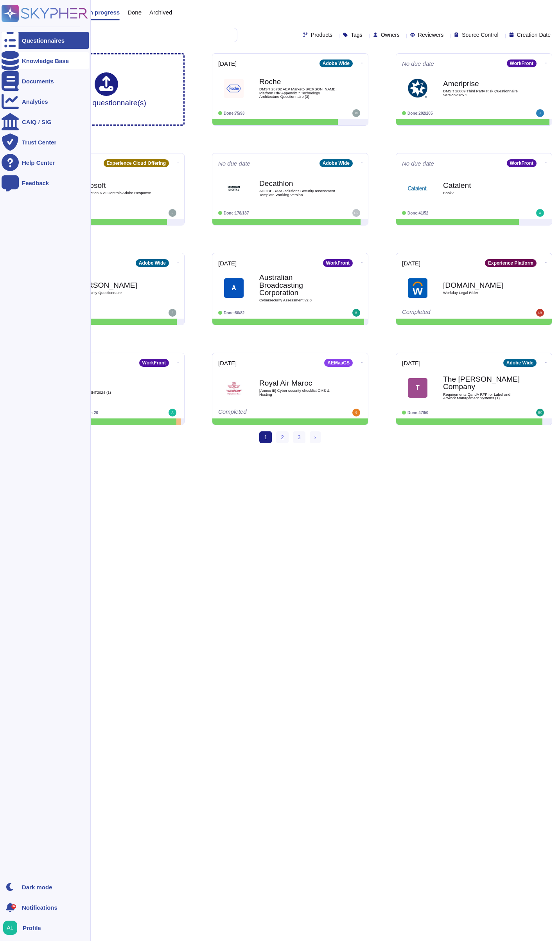  I want to click on span: Requirements QandA RFP for Label and Artwork Management Systems (1), so click(482, 396).